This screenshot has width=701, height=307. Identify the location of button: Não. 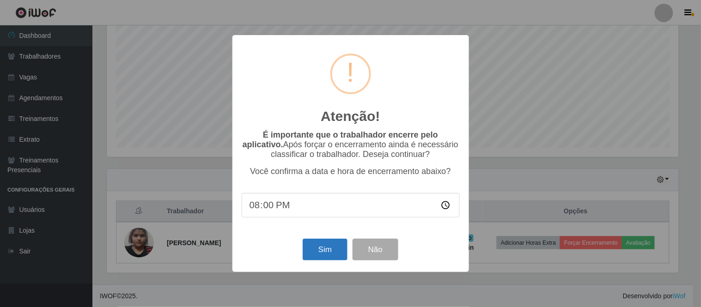
(375, 249).